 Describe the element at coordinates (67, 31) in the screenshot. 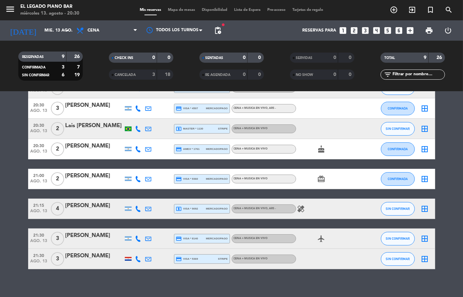

I see `i: arrow_drop_down` at that location.